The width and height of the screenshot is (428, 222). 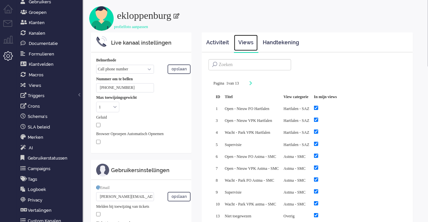 I want to click on div: Melden bij toewijzing van tickets, so click(x=141, y=206).